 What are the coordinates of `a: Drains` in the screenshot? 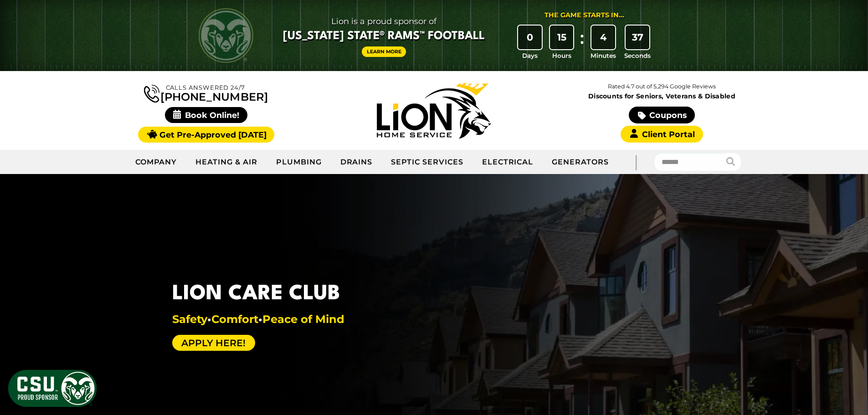 It's located at (357, 163).